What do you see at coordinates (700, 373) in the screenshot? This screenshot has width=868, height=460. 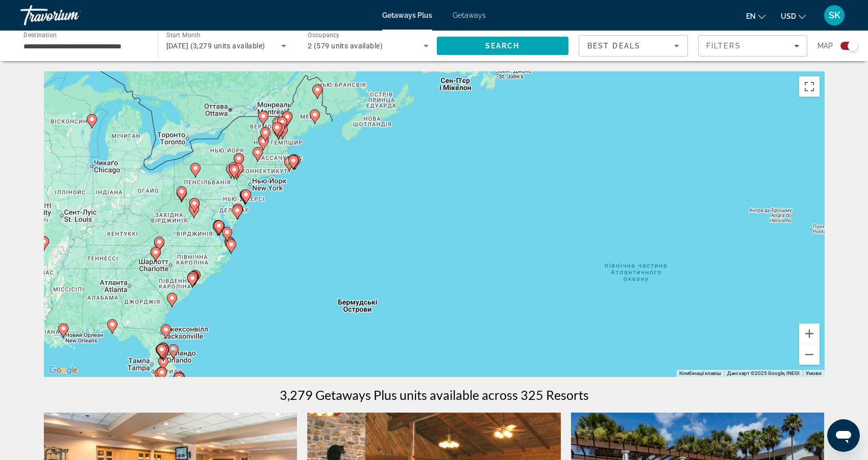 I see `button: Комбінації клавіш` at bounding box center [700, 373].